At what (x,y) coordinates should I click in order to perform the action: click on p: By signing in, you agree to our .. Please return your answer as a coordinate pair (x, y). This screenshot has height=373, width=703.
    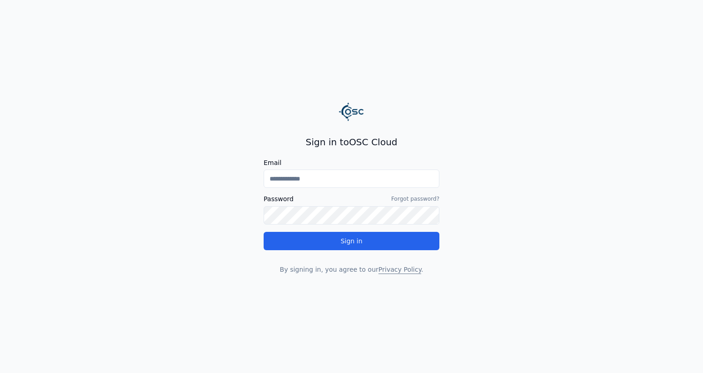
    Looking at the image, I should click on (351, 269).